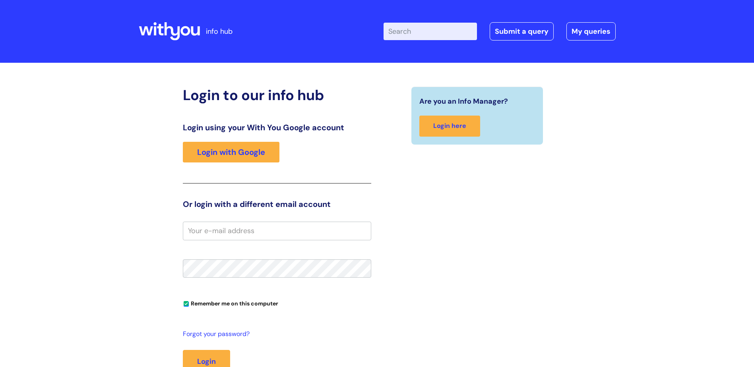 The width and height of the screenshot is (754, 367). I want to click on input: Your e-mail address, so click(277, 231).